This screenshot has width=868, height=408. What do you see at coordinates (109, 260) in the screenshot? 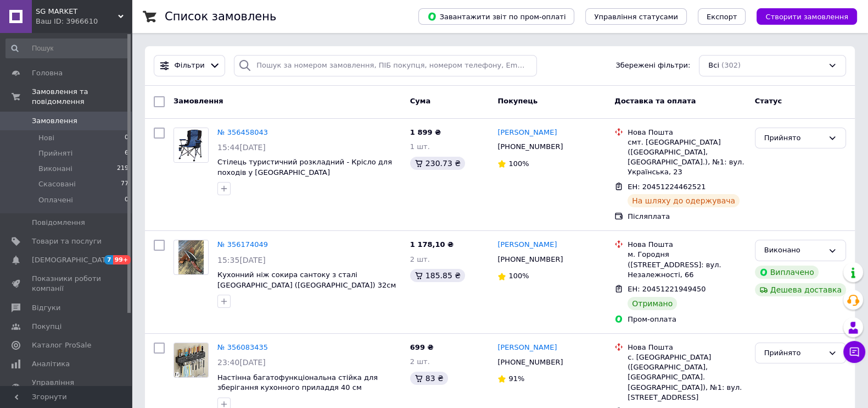
I see `span: 7` at bounding box center [109, 260].